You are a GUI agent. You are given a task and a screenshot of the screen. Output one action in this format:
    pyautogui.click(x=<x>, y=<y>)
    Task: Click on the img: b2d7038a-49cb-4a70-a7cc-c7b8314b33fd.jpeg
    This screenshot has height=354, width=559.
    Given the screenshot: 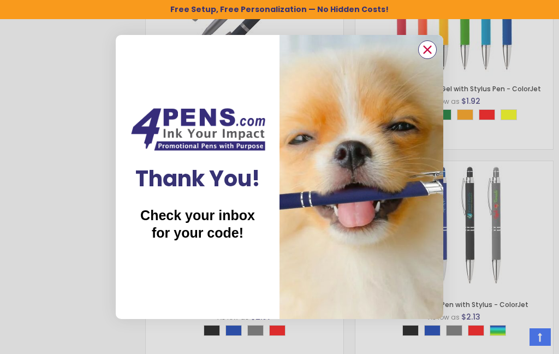 What is the action you would take?
    pyautogui.click(x=361, y=177)
    